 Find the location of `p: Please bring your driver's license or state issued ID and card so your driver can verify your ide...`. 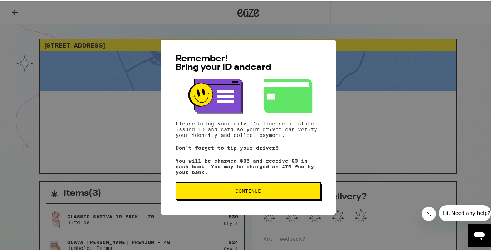

p: Please bring your driver's license or state issued ID and card so your driver can verify your ide... is located at coordinates (248, 128).